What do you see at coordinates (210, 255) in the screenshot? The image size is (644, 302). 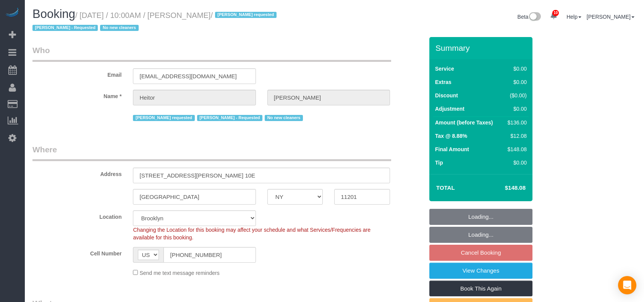 I see `input: Cell Number` at bounding box center [210, 255].